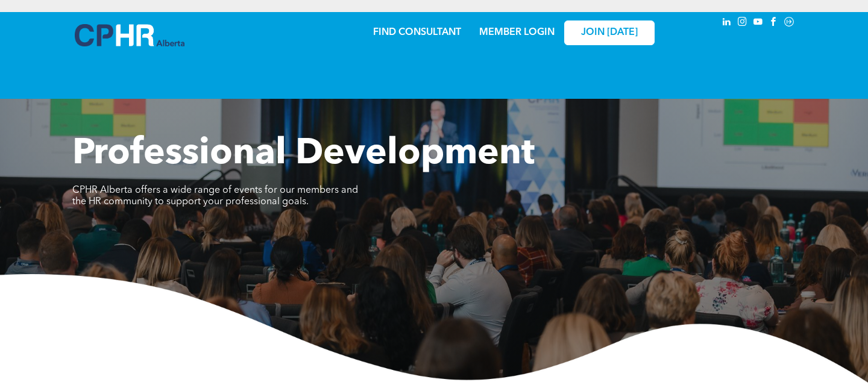  Describe the element at coordinates (215, 196) in the screenshot. I see `span: CPHR Alberta offers a wide range of events for our members and the HR community to support your p...` at that location.